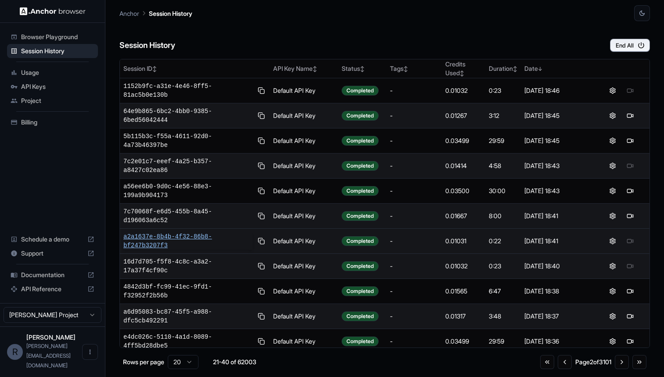 This screenshot has width=664, height=377. I want to click on div: 0:22, so click(503, 241).